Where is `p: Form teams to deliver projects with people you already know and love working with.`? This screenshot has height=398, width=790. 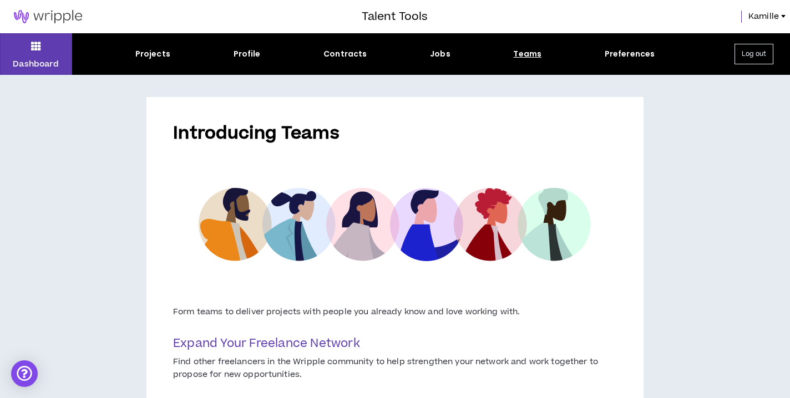
p: Form teams to deliver projects with people you already know and love working with. is located at coordinates (395, 312).